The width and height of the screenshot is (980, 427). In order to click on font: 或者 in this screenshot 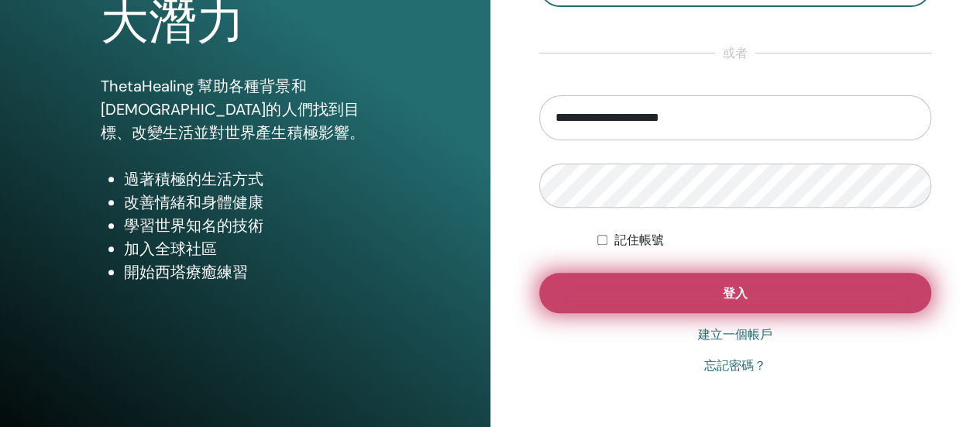, I will do `click(735, 52)`.